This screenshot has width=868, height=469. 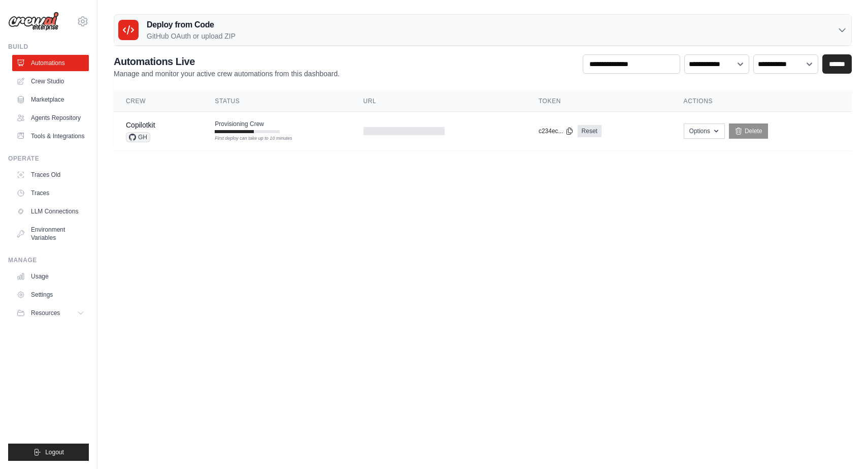 What do you see at coordinates (589, 131) in the screenshot?
I see `a: Reset` at bounding box center [589, 131].